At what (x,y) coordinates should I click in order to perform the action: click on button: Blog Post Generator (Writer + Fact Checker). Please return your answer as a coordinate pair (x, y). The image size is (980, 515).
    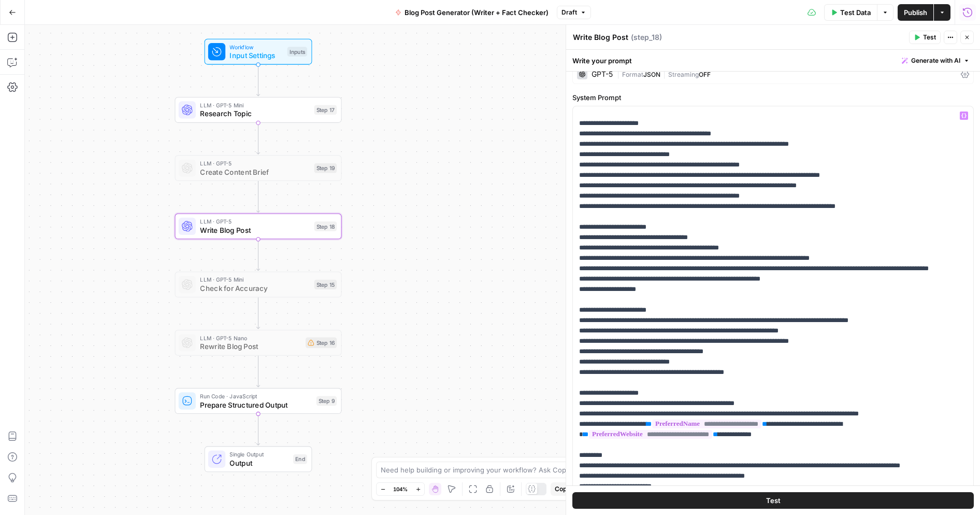
    Looking at the image, I should click on (472, 12).